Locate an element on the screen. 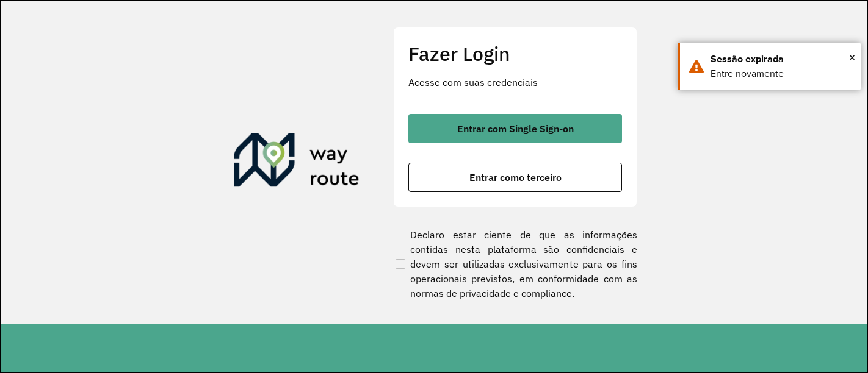 The width and height of the screenshot is (868, 373). span: Entrar como terceiro is located at coordinates (515, 178).